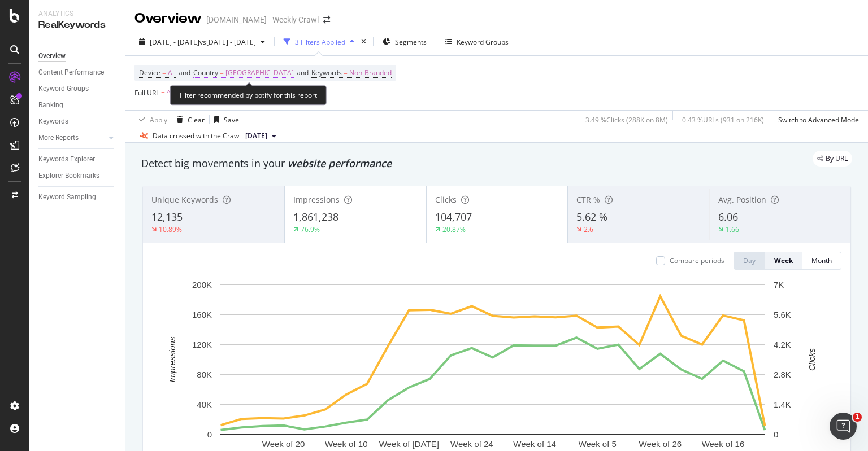 The height and width of the screenshot is (451, 868). What do you see at coordinates (346, 444) in the screenshot?
I see `text: Week of 10` at bounding box center [346, 444].